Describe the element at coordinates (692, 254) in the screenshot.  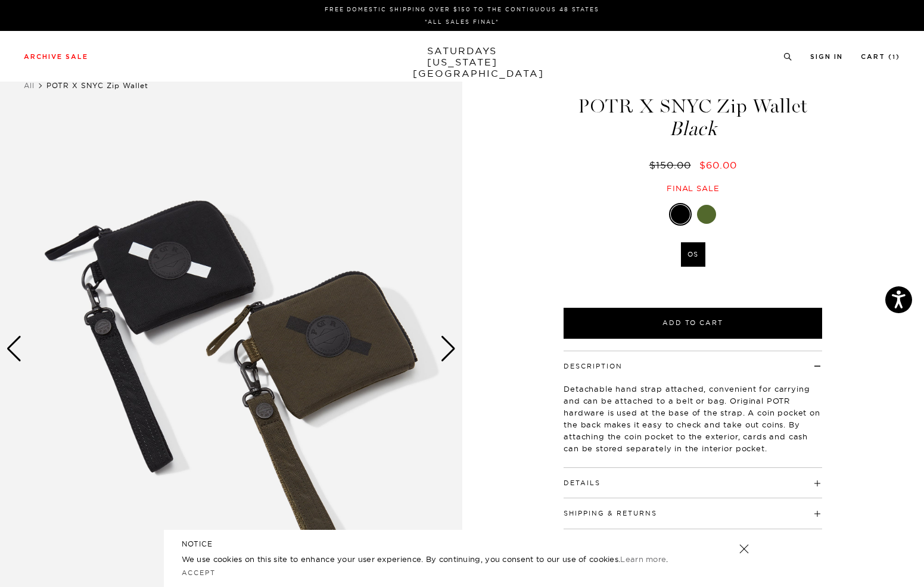
I see `label: OS` at that location.